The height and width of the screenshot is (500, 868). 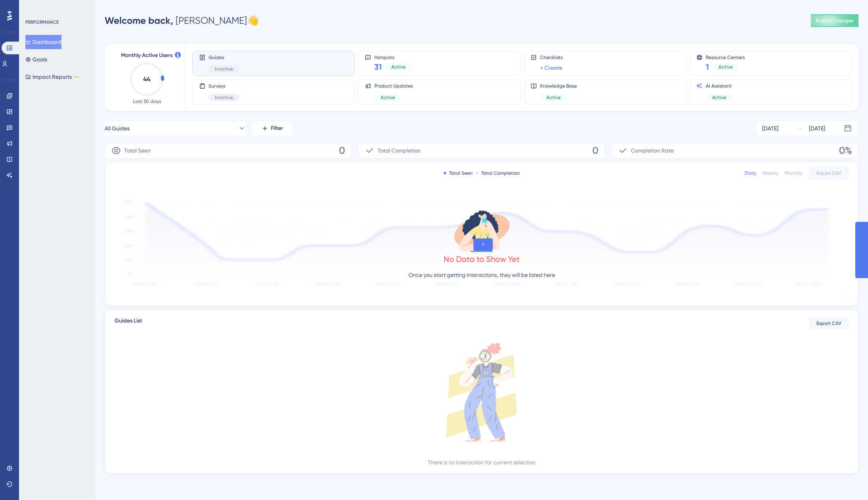 I want to click on span: Total Completion, so click(x=398, y=150).